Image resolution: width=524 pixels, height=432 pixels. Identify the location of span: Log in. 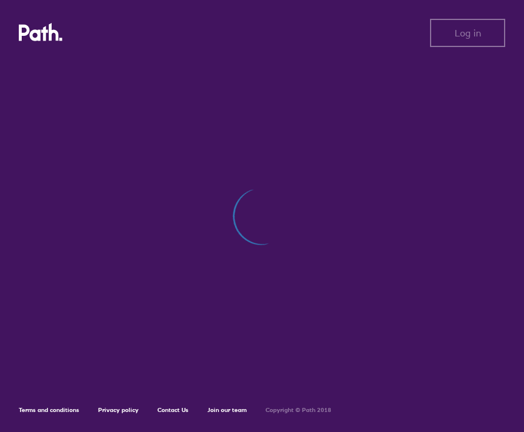
(468, 33).